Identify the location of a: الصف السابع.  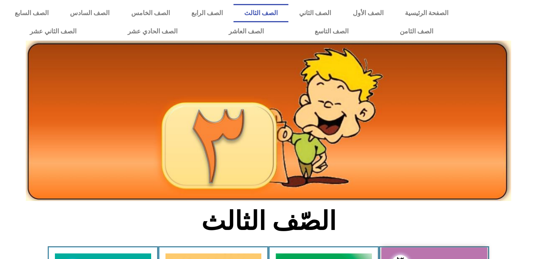
(31, 13).